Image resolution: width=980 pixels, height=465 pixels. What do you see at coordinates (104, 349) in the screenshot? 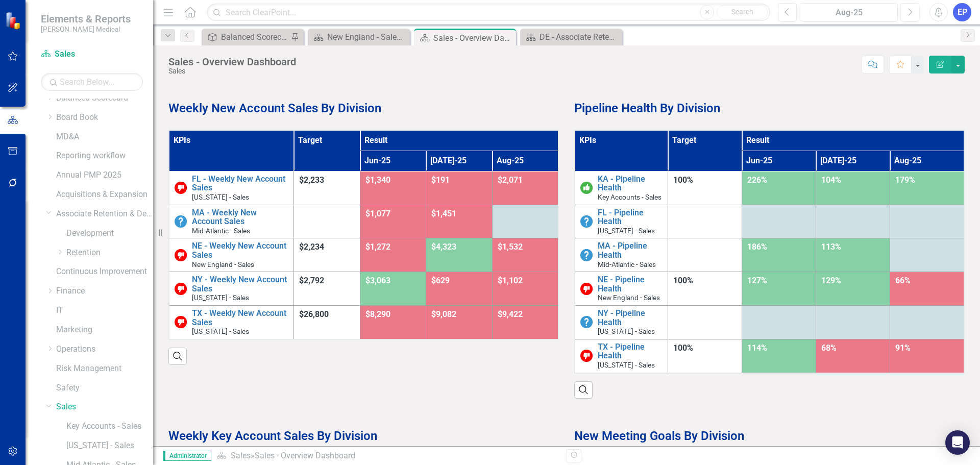
I see `a: Operations` at bounding box center [104, 349].